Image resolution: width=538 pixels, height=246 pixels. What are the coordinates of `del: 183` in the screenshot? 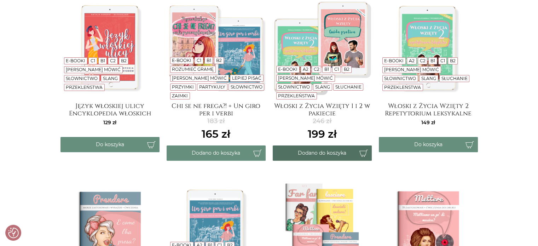 It's located at (216, 121).